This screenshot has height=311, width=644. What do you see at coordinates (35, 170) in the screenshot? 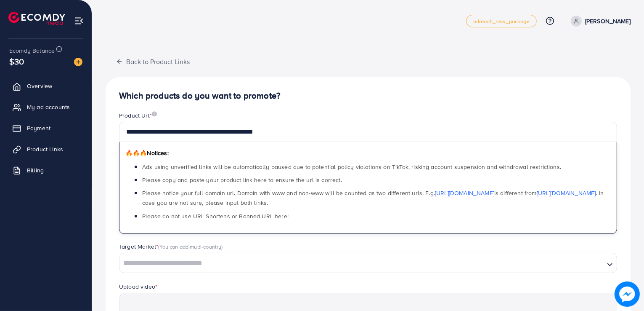
I see `span: Billing` at bounding box center [35, 170].